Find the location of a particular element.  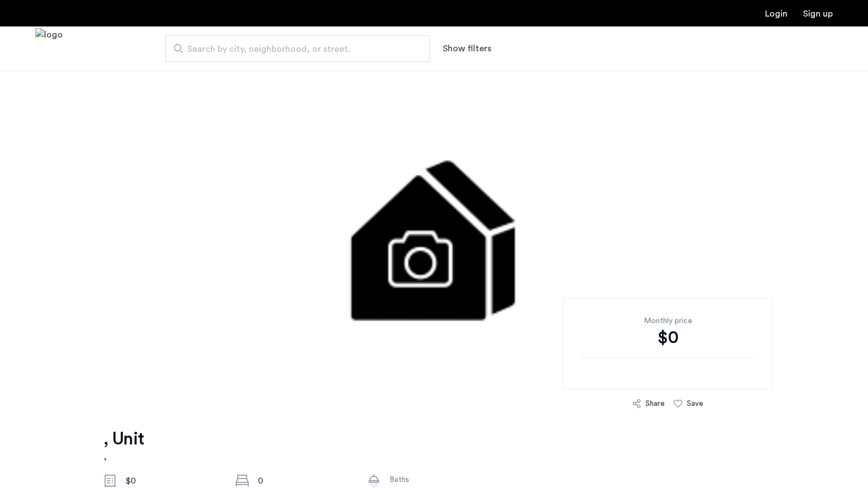

a: , Unit, is located at coordinates (124, 445).